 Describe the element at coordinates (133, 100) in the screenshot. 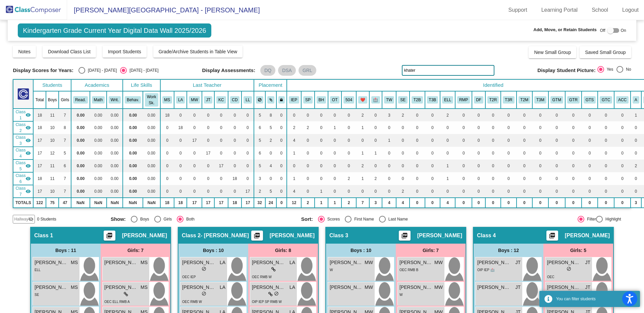

I see `button: Behav.` at that location.